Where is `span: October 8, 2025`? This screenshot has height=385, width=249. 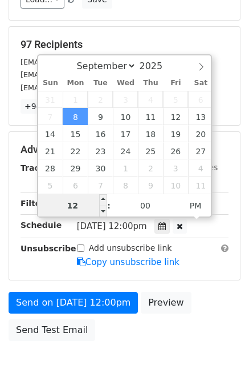
span: October 8, 2025 is located at coordinates (126, 185).